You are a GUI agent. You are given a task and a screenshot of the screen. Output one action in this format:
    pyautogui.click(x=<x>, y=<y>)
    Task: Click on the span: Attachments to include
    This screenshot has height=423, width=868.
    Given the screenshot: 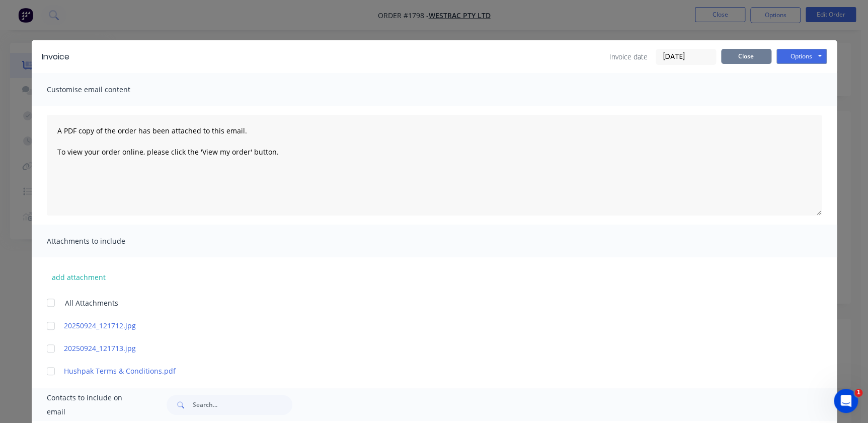 What is the action you would take?
    pyautogui.click(x=102, y=241)
    